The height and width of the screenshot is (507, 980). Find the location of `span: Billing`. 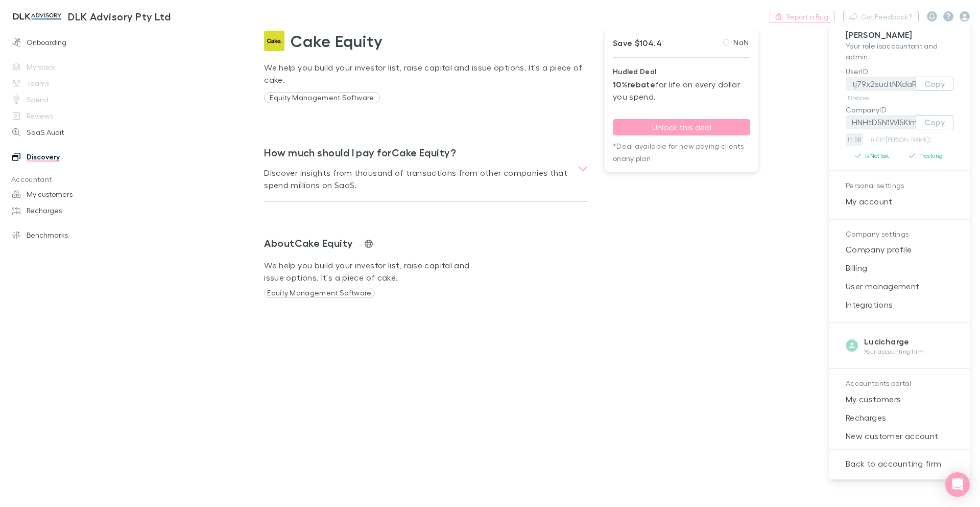

span: Billing is located at coordinates (900, 268).